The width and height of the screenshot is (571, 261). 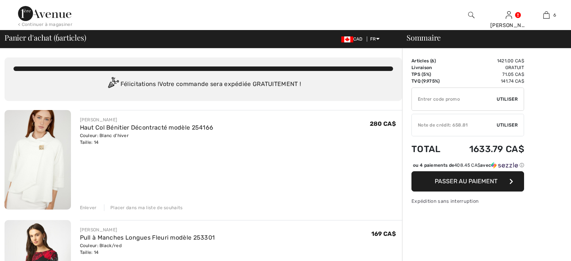 I want to click on div: Enlever, so click(x=88, y=208).